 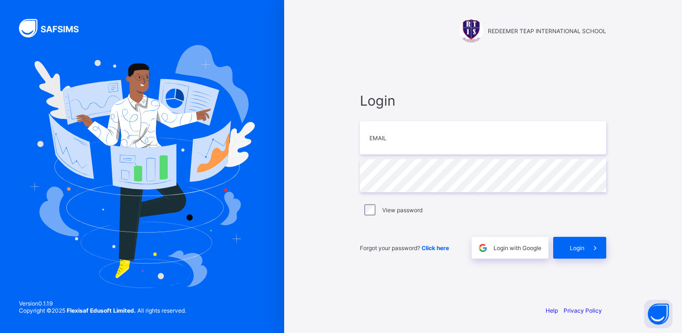 What do you see at coordinates (142, 166) in the screenshot?
I see `img: Hero Image` at bounding box center [142, 166].